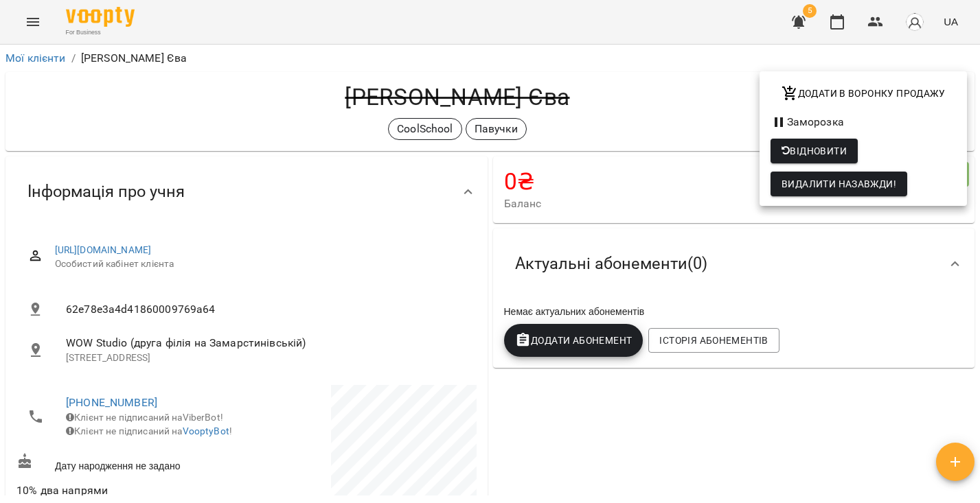 This screenshot has height=503, width=980. Describe the element at coordinates (814, 151) in the screenshot. I see `button: Відновити` at that location.